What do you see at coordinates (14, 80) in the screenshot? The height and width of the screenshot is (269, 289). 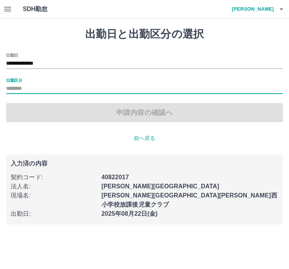 I see `label: 出勤区分` at bounding box center [14, 80].